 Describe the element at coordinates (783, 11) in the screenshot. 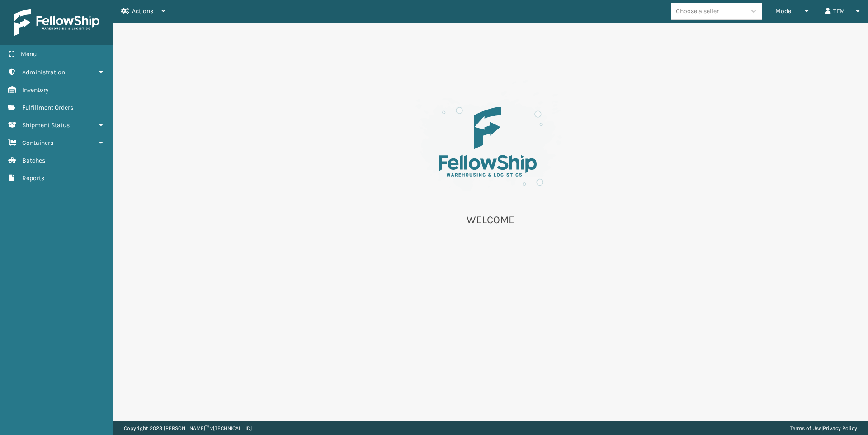

I see `span: Mode` at that location.